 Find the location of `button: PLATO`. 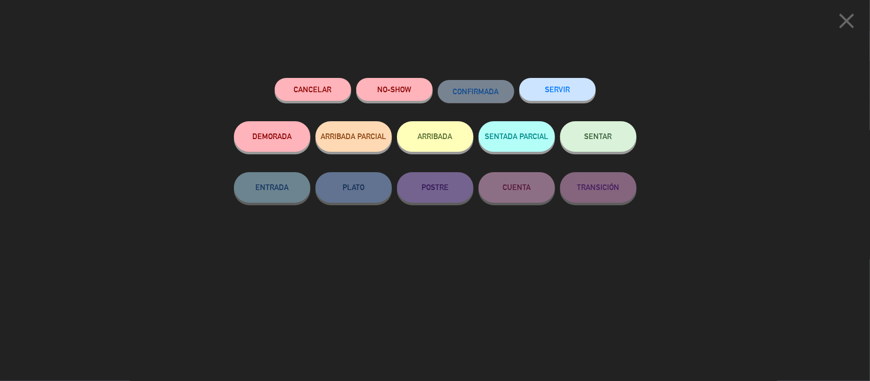

button: PLATO is located at coordinates (354, 188).